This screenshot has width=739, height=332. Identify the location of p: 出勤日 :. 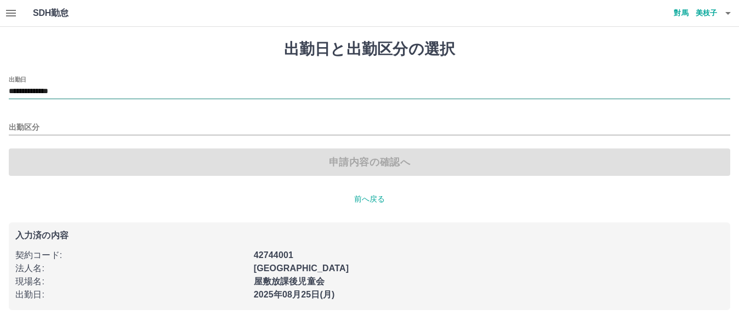
(131, 295).